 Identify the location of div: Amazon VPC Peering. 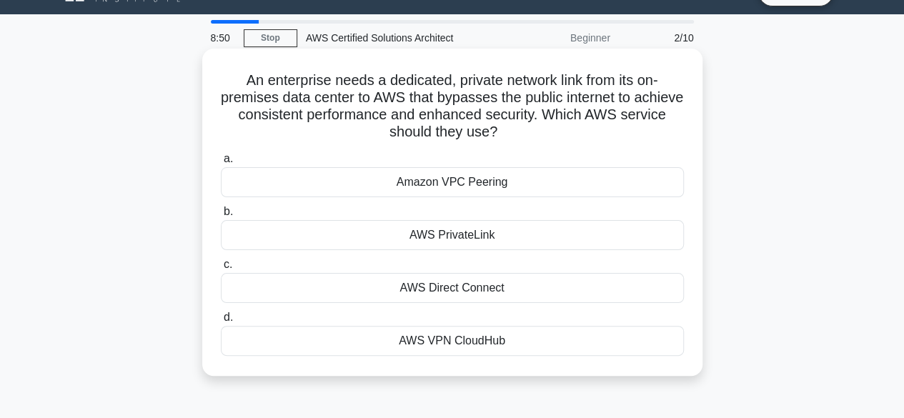
(452, 182).